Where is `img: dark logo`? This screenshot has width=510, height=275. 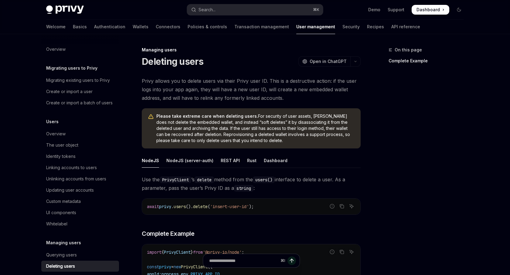 img: dark logo is located at coordinates (65, 10).